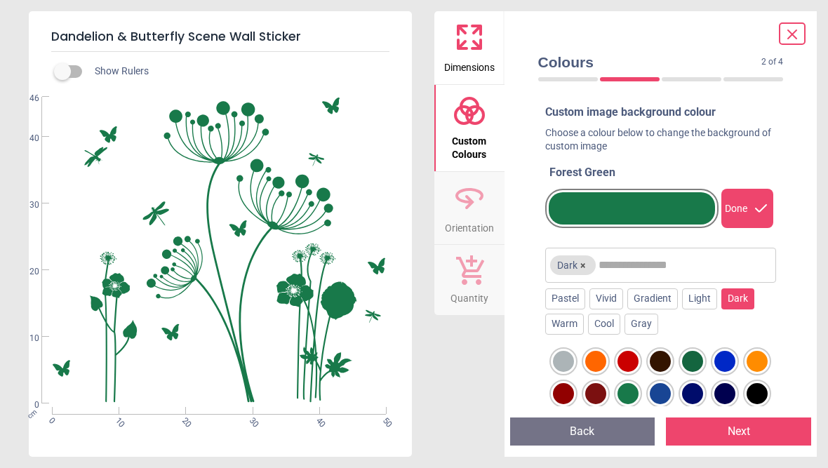  What do you see at coordinates (469, 208) in the screenshot?
I see `button: Orientation` at bounding box center [469, 208].